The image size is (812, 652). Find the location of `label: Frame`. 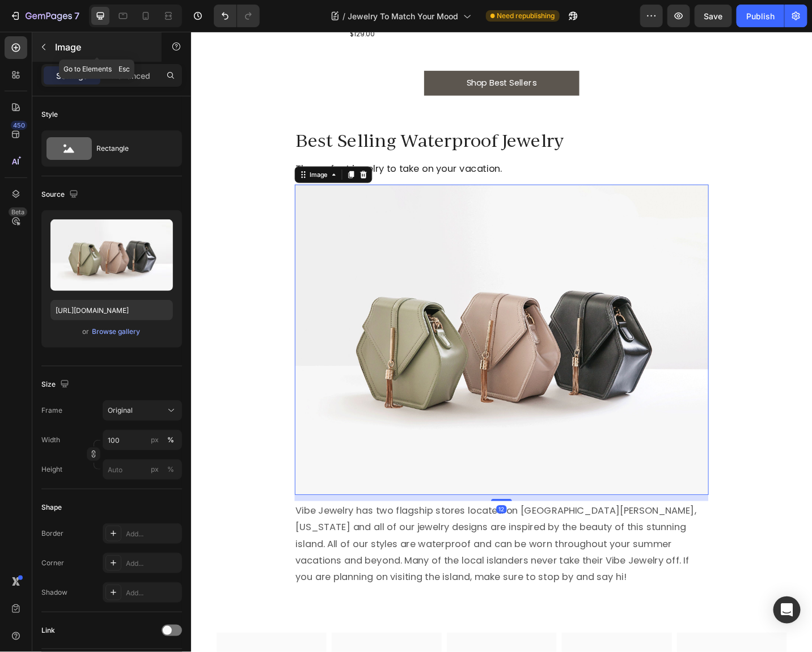

label: Frame is located at coordinates (52, 410).